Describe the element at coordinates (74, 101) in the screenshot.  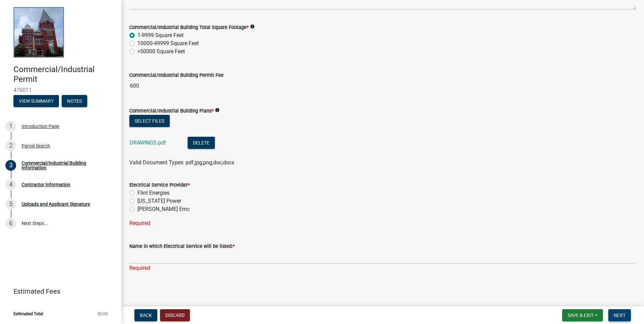
I see `button: Notes` at that location.